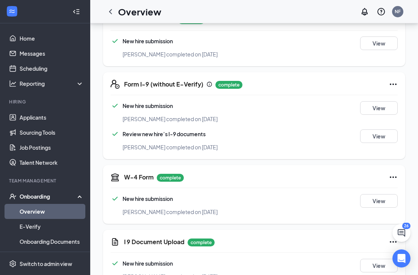 The height and width of the screenshot is (275, 418). I want to click on a: Overview, so click(51, 211).